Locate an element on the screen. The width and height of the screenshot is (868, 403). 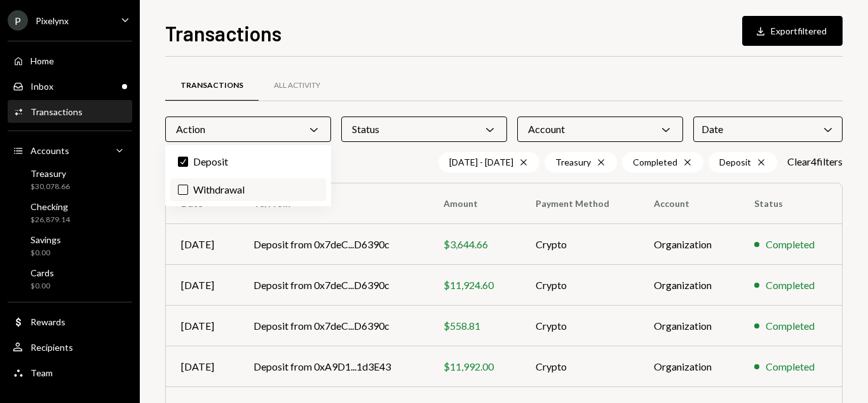
a: Rewards is located at coordinates (70, 322).